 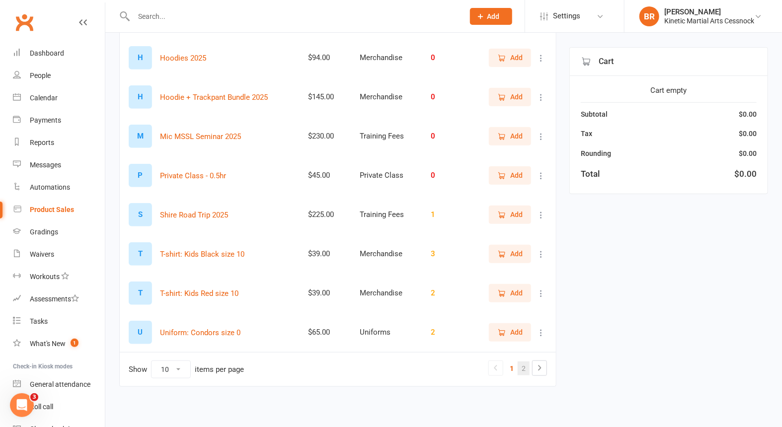 What do you see at coordinates (586, 134) in the screenshot?
I see `div: Tax` at bounding box center [586, 134].